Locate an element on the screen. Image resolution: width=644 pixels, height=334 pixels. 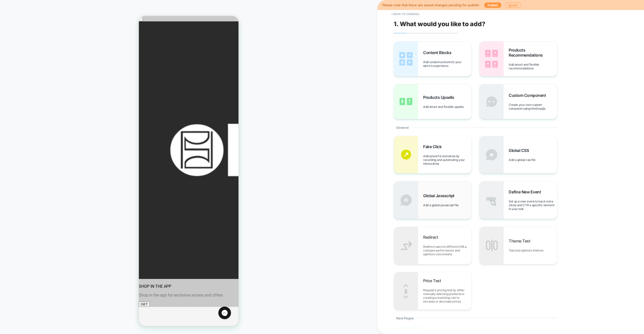
span: Price Test is located at coordinates (433, 281).